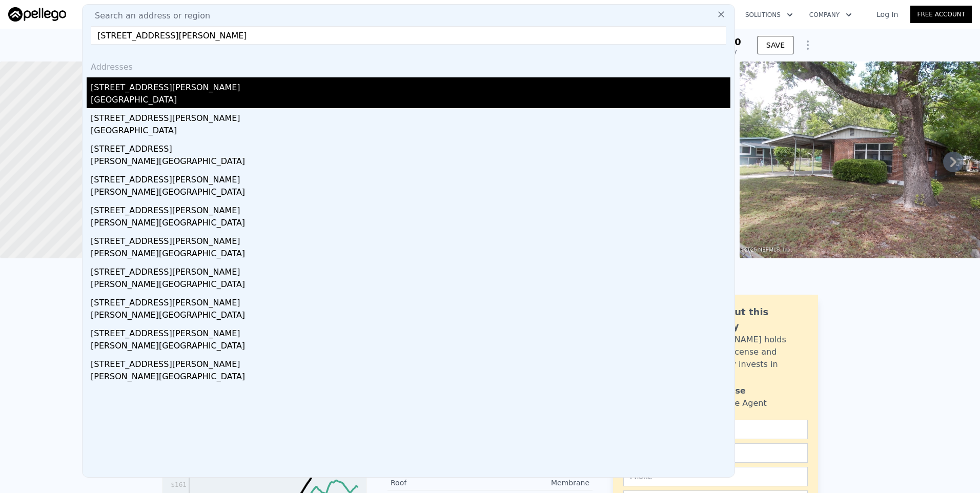  Describe the element at coordinates (539, 483) in the screenshot. I see `div: Membrane` at that location.